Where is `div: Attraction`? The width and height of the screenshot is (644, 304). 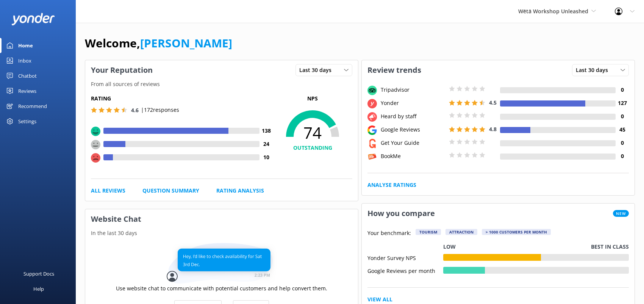 div: Attraction is located at coordinates (461, 232).